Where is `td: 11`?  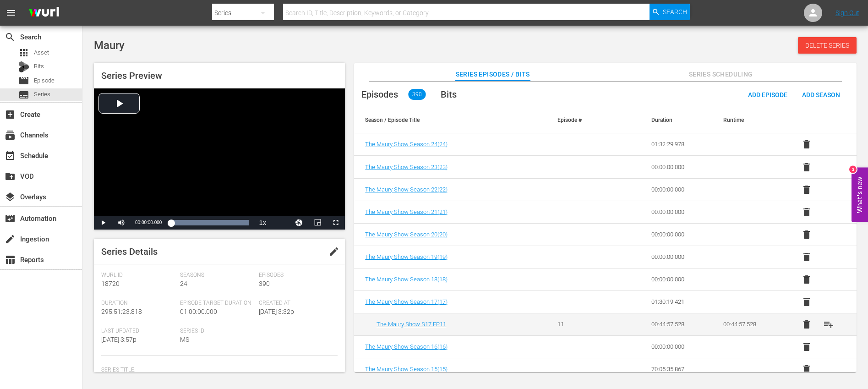
td: 11 is located at coordinates (583, 324).